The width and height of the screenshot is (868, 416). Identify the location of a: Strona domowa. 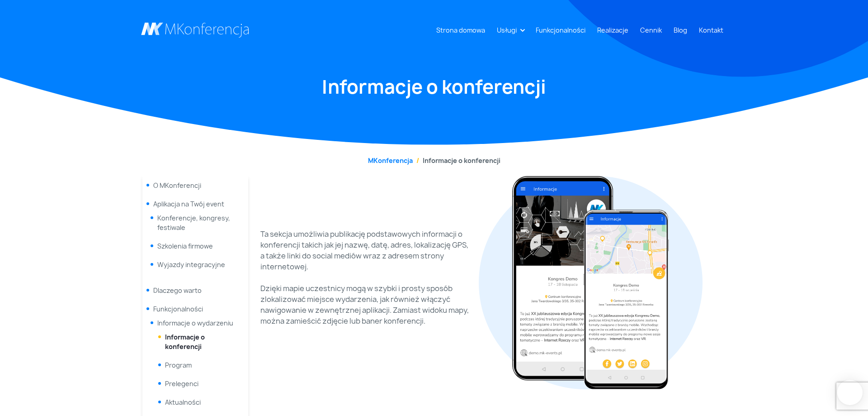
(461, 30).